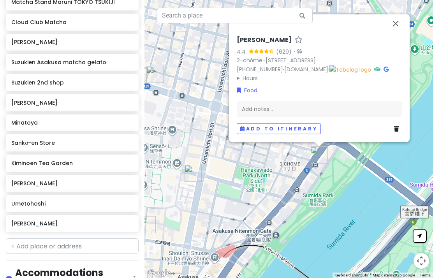 This screenshot has width=433, height=278. What do you see at coordinates (235, 16) in the screenshot?
I see `input: Search a place` at bounding box center [235, 16].